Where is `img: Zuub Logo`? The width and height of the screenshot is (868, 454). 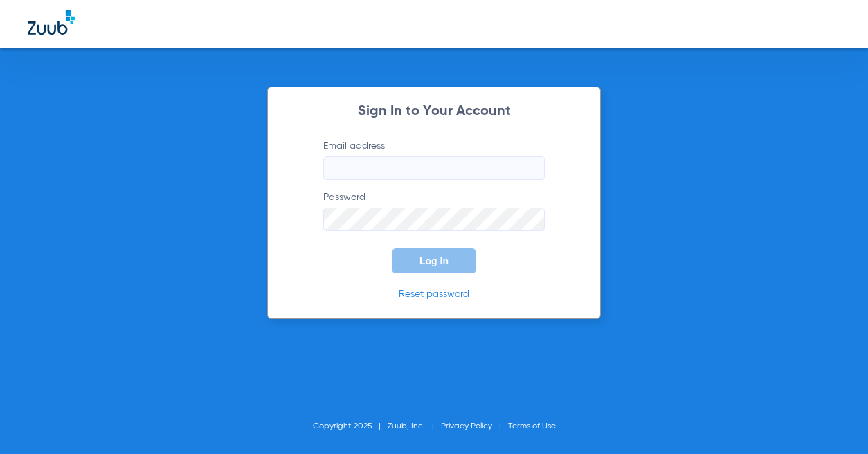
img: Zuub Logo is located at coordinates (52, 22).